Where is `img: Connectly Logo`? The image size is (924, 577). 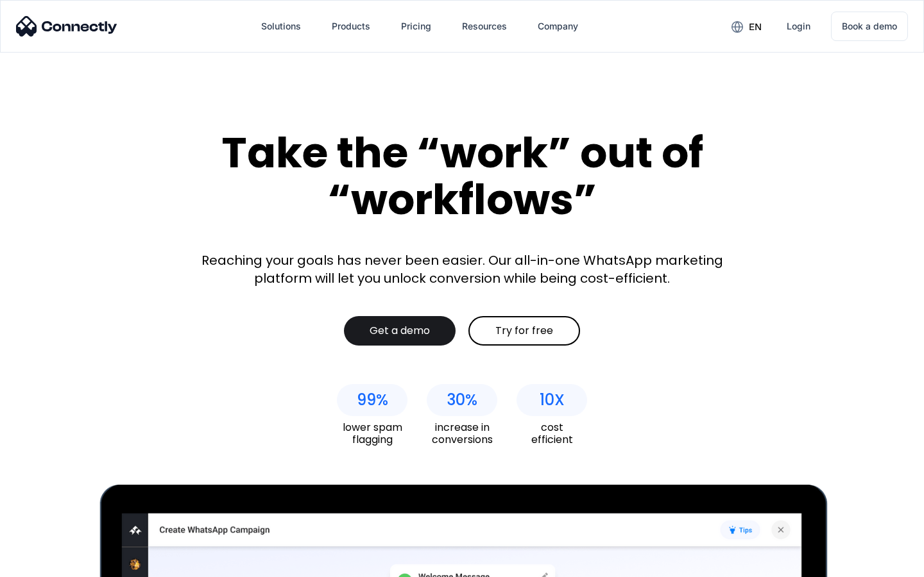
img: Connectly Logo is located at coordinates (67, 27).